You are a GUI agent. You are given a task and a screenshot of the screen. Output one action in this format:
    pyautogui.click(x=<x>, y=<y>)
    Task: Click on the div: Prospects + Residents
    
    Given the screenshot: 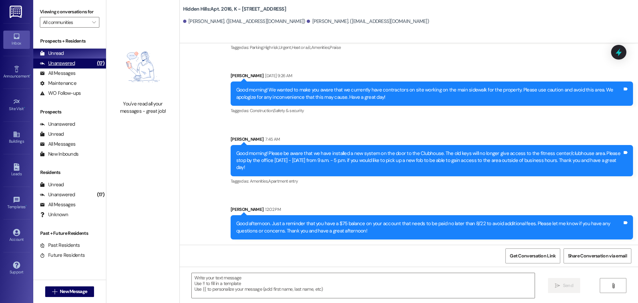 What is the action you would take?
    pyautogui.click(x=69, y=41)
    